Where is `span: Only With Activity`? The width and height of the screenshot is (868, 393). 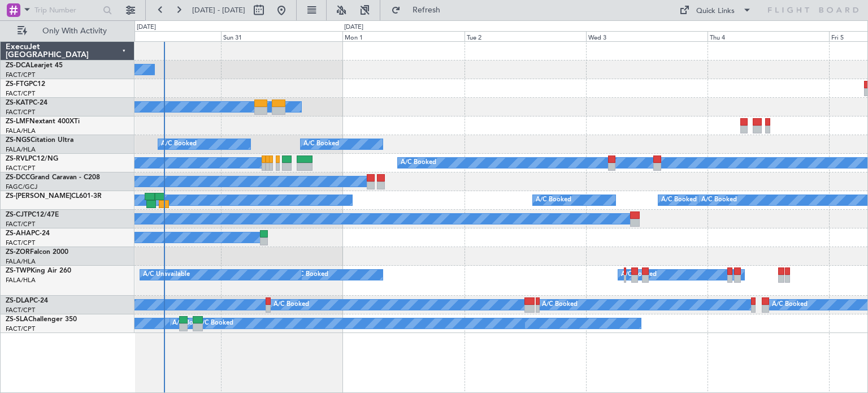 span: Only With Activity is located at coordinates (74, 31).